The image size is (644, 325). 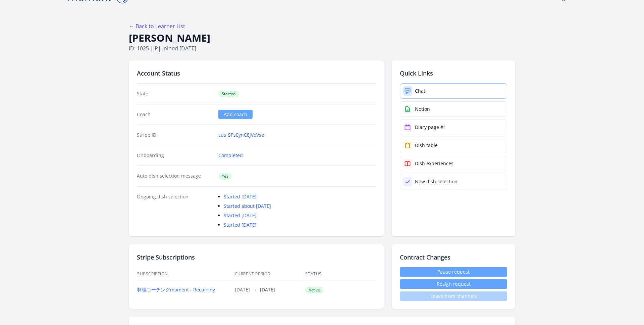 What do you see at coordinates (430, 127) in the screenshot?
I see `div: Diary page #1` at bounding box center [430, 127].